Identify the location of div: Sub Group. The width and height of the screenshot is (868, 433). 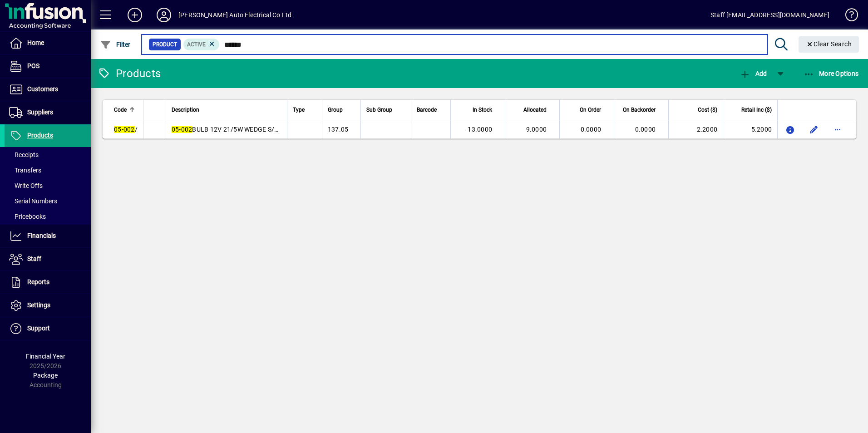
(386, 110).